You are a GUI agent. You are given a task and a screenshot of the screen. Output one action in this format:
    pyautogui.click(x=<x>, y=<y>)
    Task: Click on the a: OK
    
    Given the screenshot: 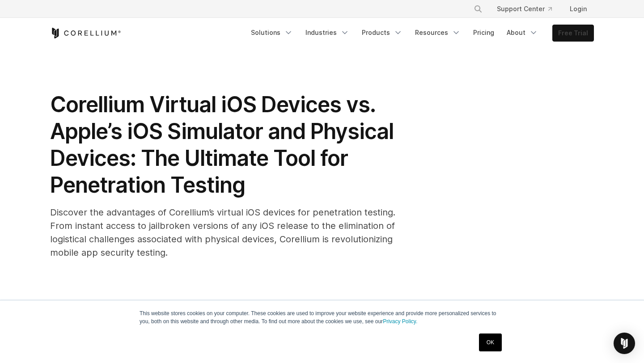 What is the action you would take?
    pyautogui.click(x=490, y=342)
    